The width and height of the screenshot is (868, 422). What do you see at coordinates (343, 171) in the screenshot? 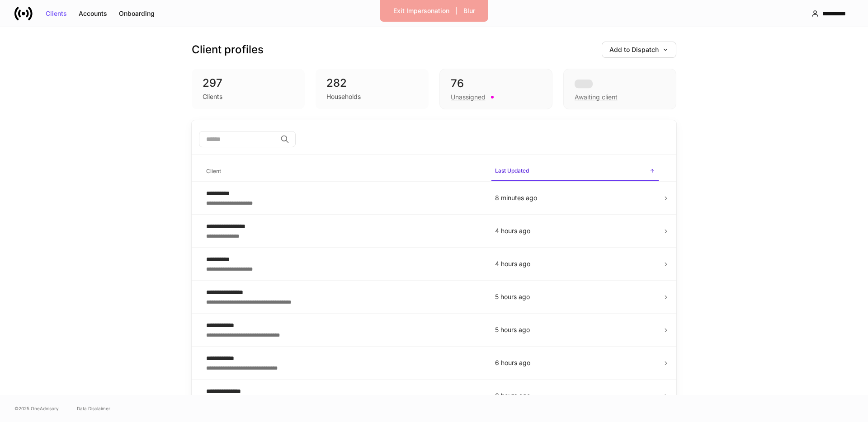
I see `span: Client` at bounding box center [343, 171].